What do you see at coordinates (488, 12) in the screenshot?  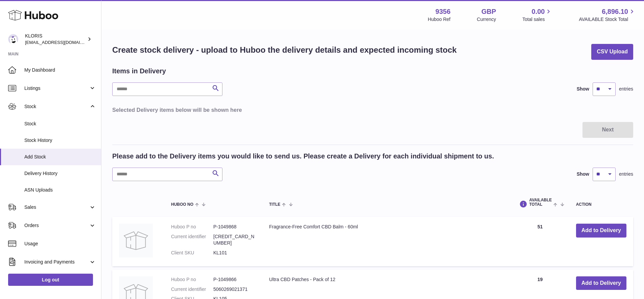 I see `strong: GBP` at bounding box center [488, 12].